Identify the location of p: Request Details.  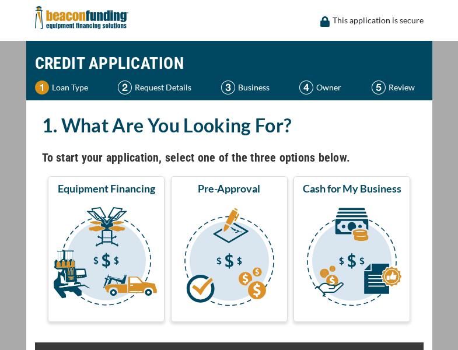
(163, 88).